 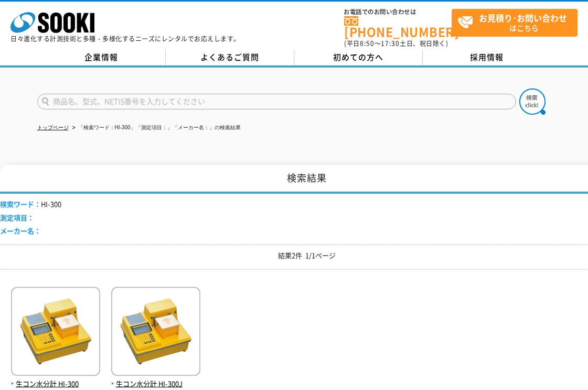 What do you see at coordinates (276, 102) in the screenshot?
I see `input: 商品名、型式、NETIS番号を入力してください` at bounding box center [276, 102].